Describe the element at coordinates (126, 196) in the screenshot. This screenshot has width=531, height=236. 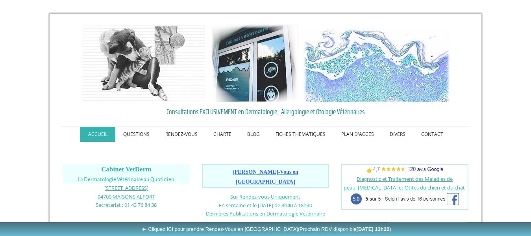
I see `span: 94700 MAISONS ALFORT` at that location.